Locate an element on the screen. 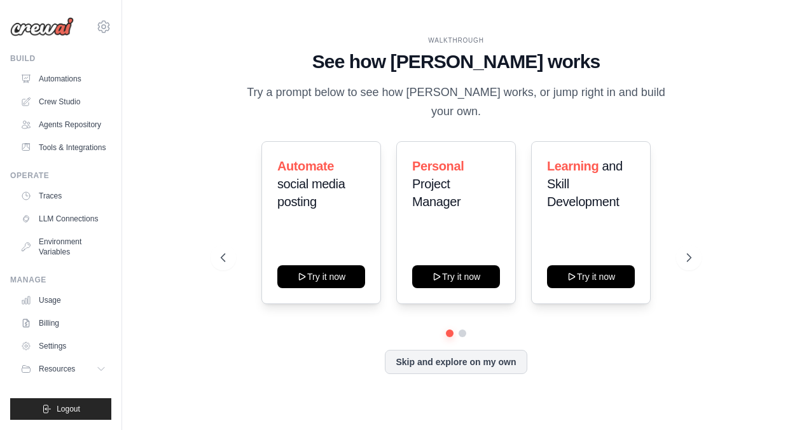 The width and height of the screenshot is (790, 430). a: Settings is located at coordinates (63, 346).